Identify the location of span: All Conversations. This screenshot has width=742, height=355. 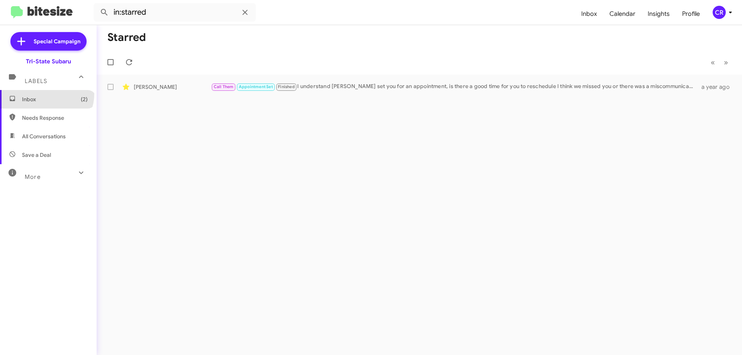
(44, 136).